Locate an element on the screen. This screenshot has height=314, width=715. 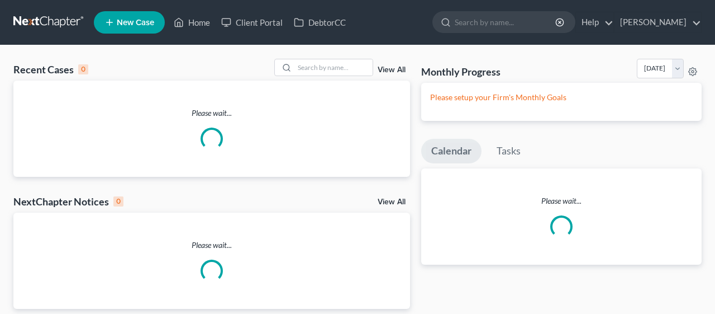
a: Help is located at coordinates (595, 22).